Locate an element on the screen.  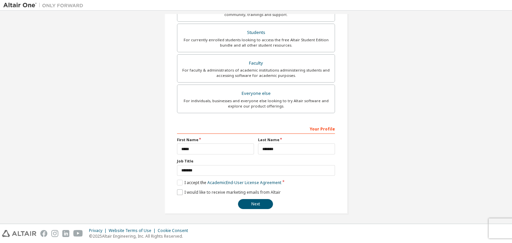
div: Cookie Consent is located at coordinates (175, 231).